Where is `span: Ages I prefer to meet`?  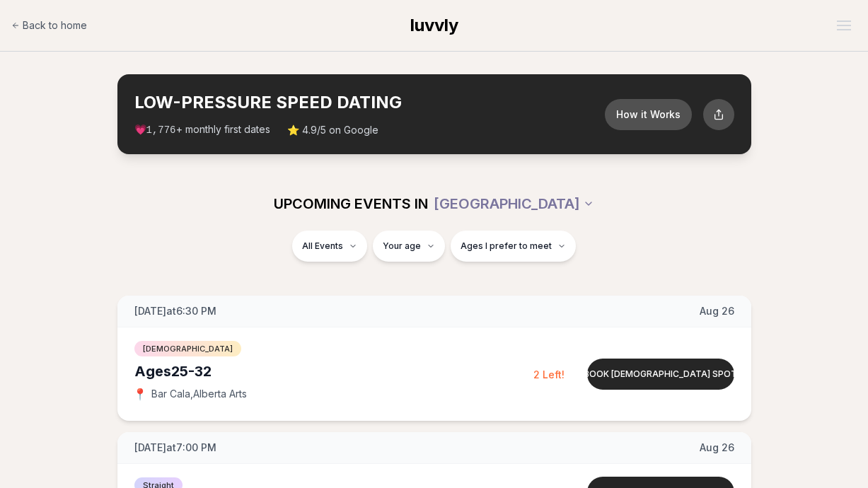 span: Ages I prefer to meet is located at coordinates (506, 246).